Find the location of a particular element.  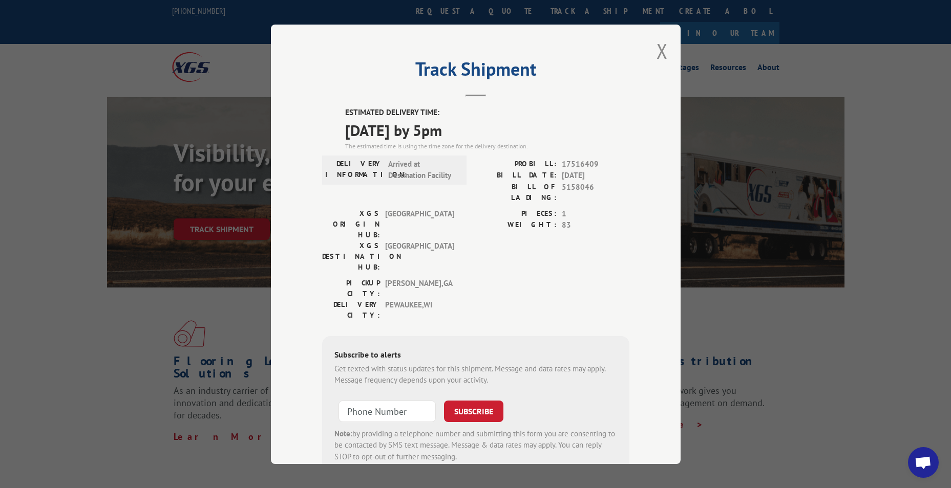

label: ESTIMATED DELIVERY TIME: is located at coordinates (487, 113).